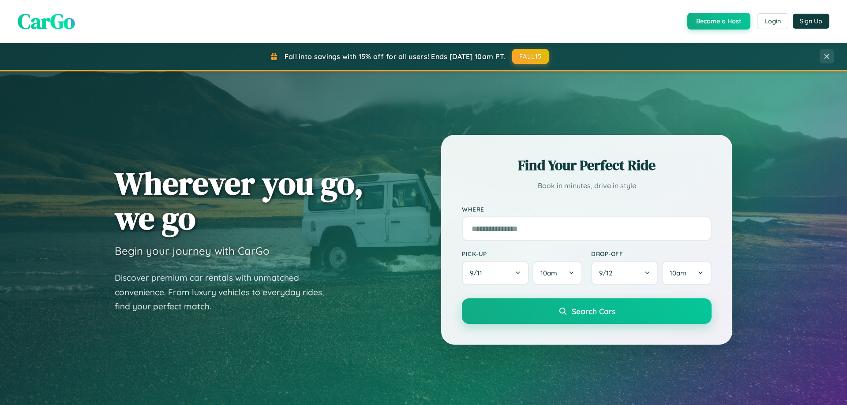 This screenshot has width=847, height=405. What do you see at coordinates (593, 311) in the screenshot?
I see `span: Search Cars` at bounding box center [593, 311].